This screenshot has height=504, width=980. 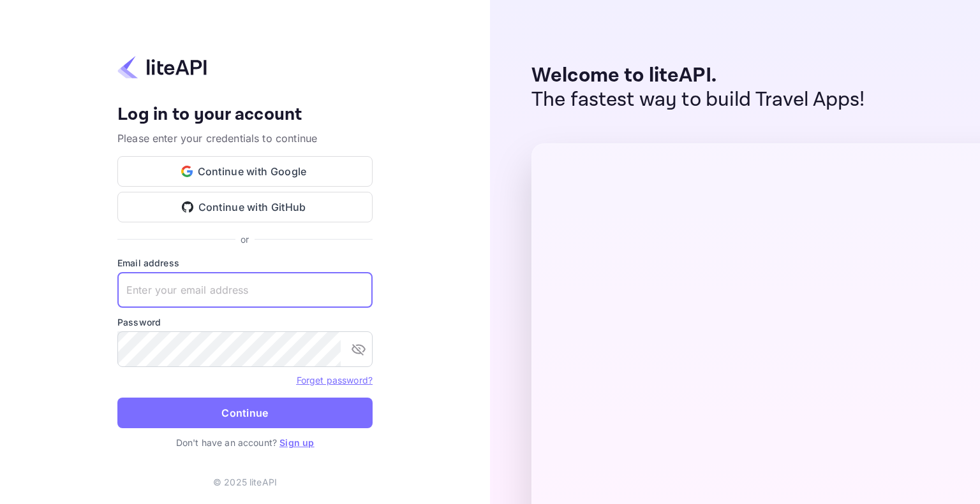 I want to click on h4: Log in to your account, so click(x=245, y=115).